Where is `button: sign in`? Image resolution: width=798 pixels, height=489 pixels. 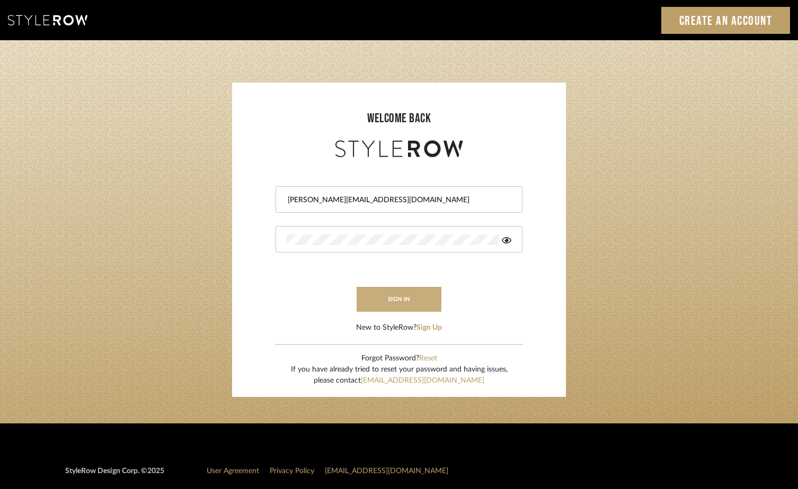
button: sign in is located at coordinates (399, 299).